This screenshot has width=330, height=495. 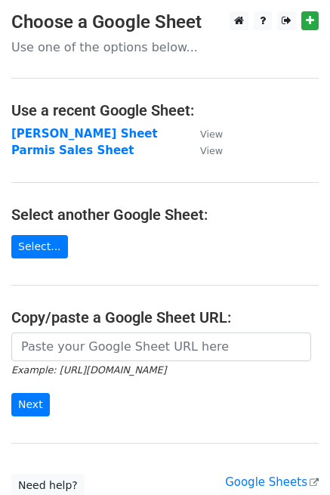 I want to click on a: Select..., so click(x=39, y=246).